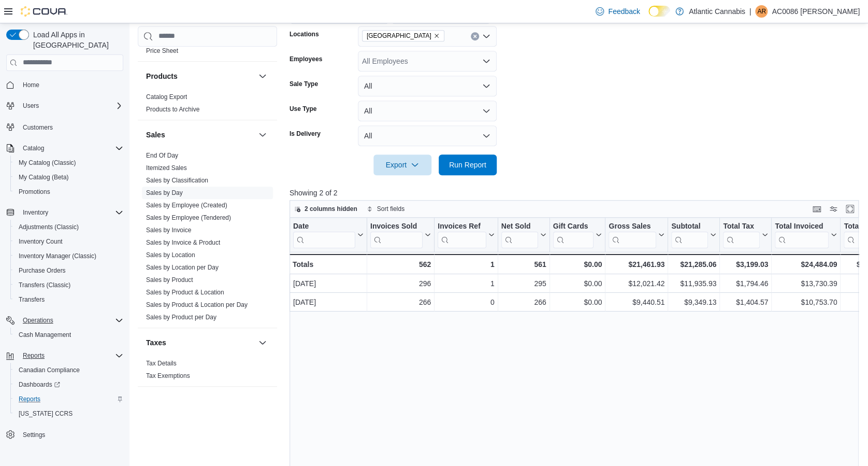 The width and height of the screenshot is (868, 466). I want to click on span: Reports, so click(69, 399).